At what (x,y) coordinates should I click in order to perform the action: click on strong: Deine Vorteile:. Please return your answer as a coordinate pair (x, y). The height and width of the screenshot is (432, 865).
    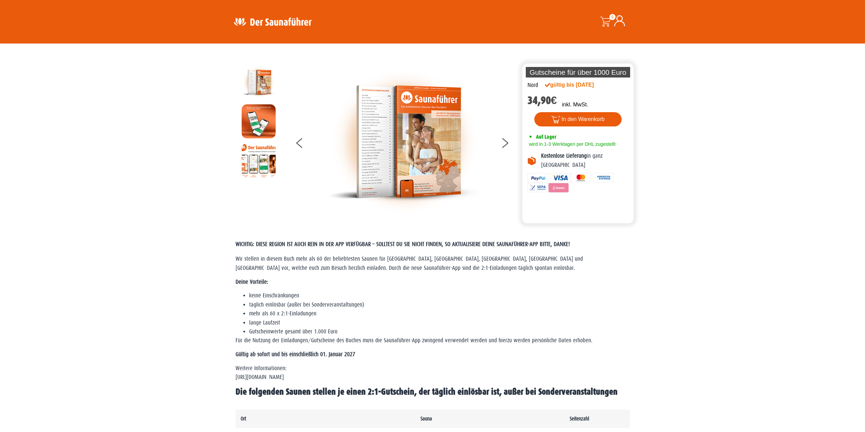
    Looking at the image, I should click on (252, 282).